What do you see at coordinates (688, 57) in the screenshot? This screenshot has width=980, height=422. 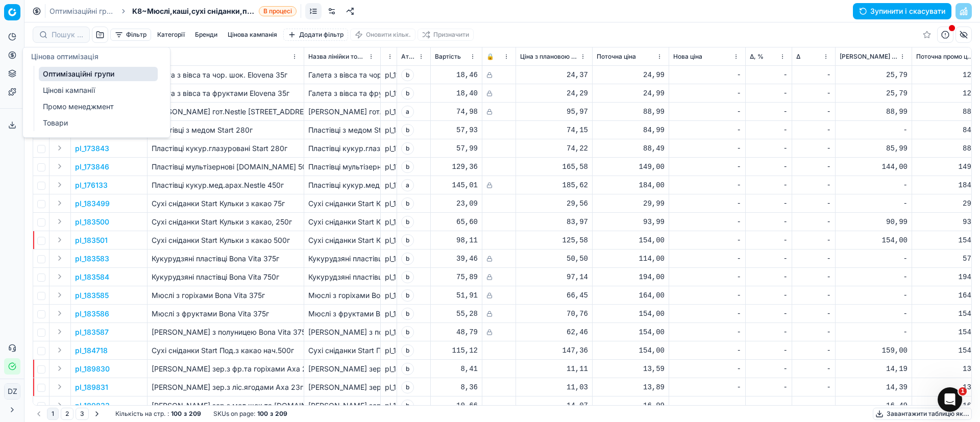 I see `span: Нова ціна` at bounding box center [688, 57].